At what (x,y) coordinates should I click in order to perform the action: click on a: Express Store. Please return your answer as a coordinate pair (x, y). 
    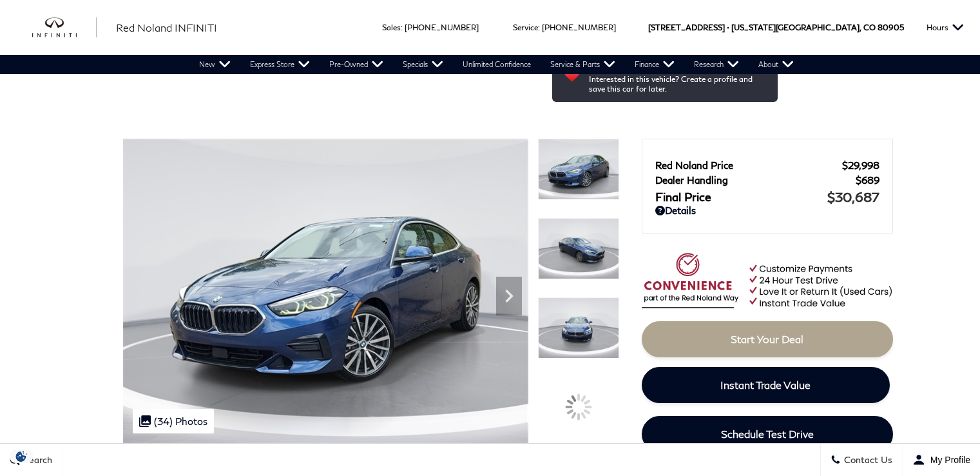
    Looking at the image, I should click on (279, 65).